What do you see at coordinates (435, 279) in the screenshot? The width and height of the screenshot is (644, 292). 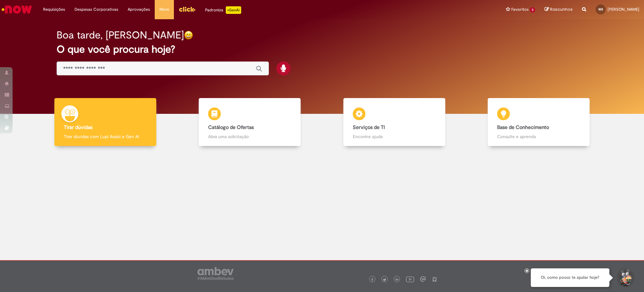 I see `img: logo_footer_naosei.png` at bounding box center [435, 279].